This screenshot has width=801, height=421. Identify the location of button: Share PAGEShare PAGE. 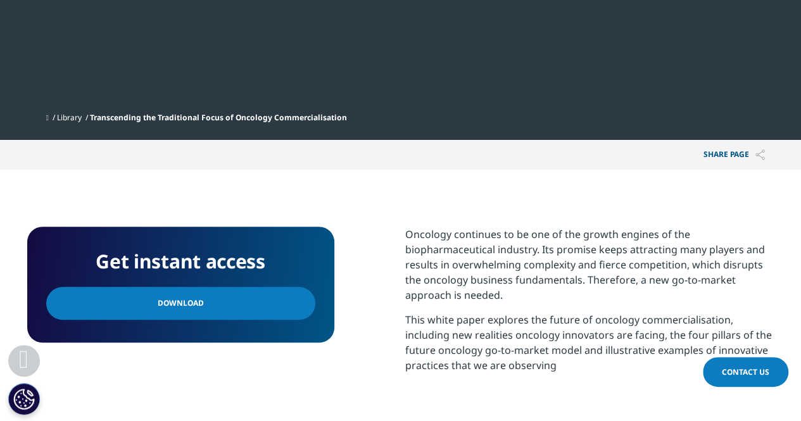
(734, 155).